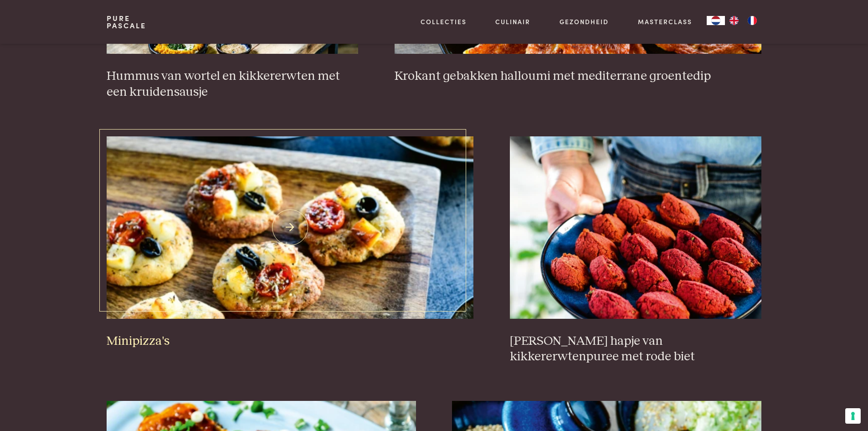 The image size is (868, 431). I want to click on a: EN, so click(734, 20).